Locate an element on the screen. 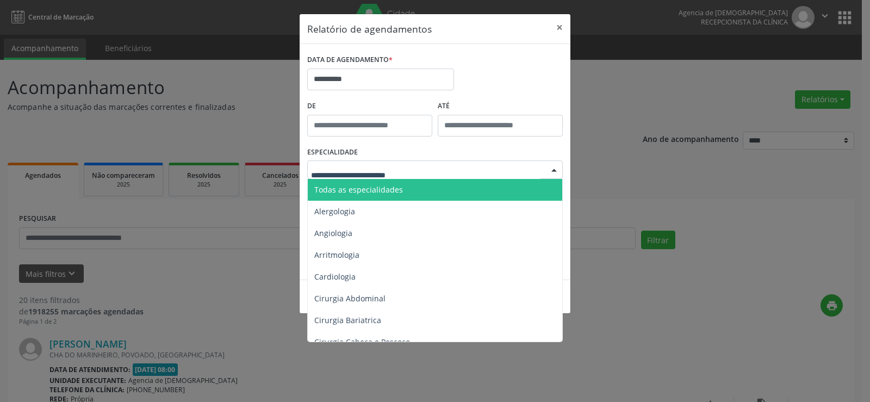 Image resolution: width=870 pixels, height=402 pixels. label: ESPECIALIDADE is located at coordinates (332, 152).